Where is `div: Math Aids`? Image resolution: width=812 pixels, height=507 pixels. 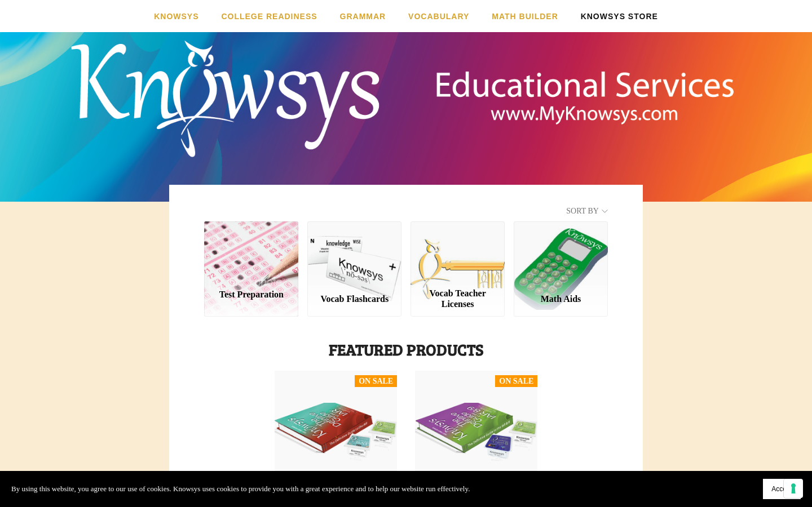 div: Math Aids is located at coordinates (561, 298).